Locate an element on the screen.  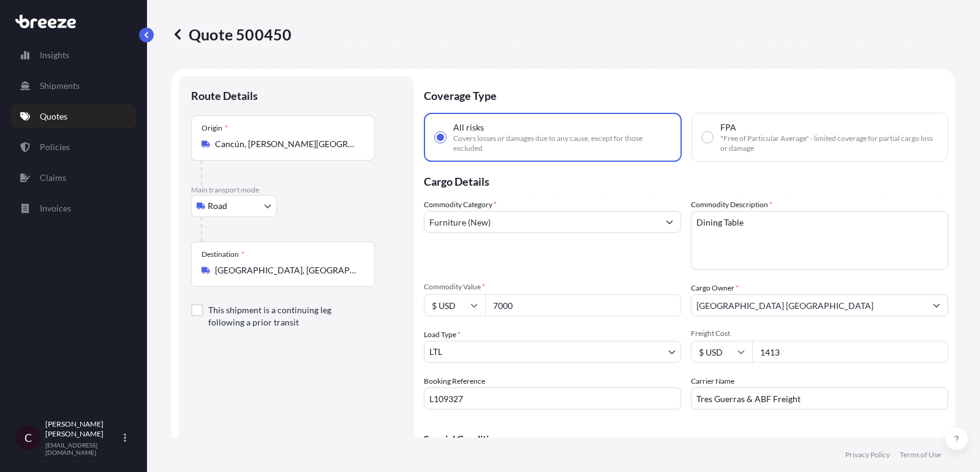
p: Quotes is located at coordinates (53, 116).